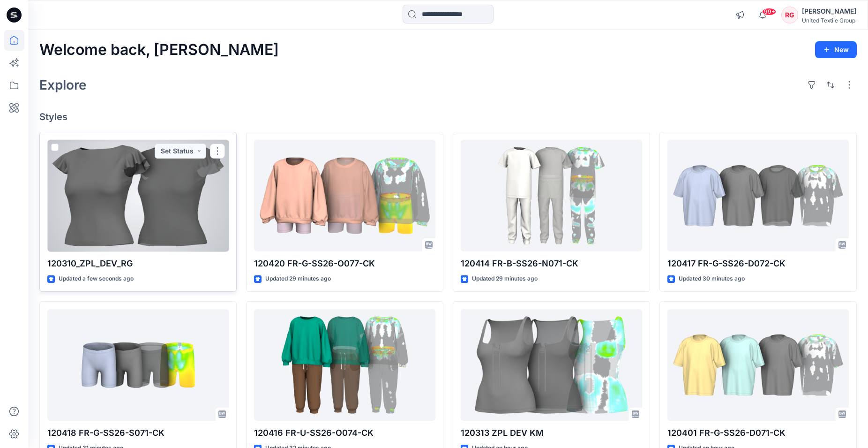 This screenshot has height=448, width=868. What do you see at coordinates (758, 365) in the screenshot?
I see `a: 120401 FR-G-SS26-D071-CK` at bounding box center [758, 365].